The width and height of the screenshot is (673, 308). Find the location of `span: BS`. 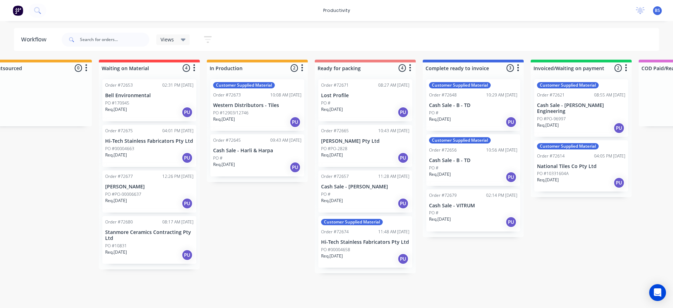

span: BS is located at coordinates (657, 11).